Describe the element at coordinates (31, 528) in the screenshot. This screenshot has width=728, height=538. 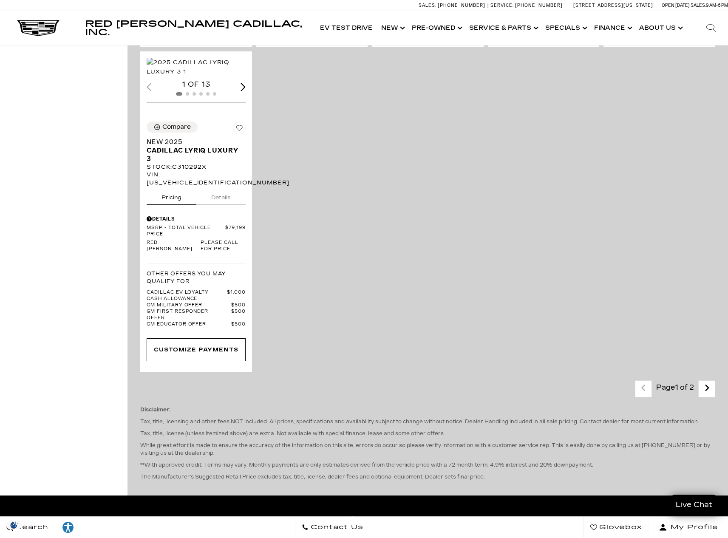
I see `span: Search` at that location.